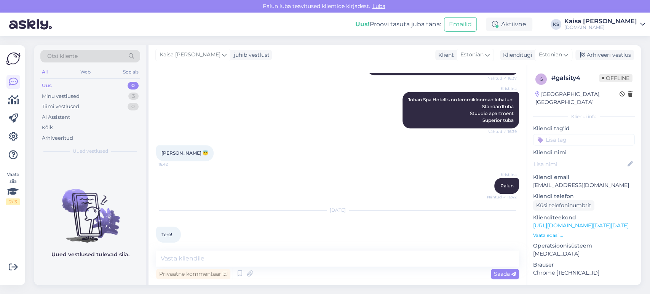 The width and height of the screenshot is (650, 294). I want to click on p: Kliendi email, so click(584, 177).